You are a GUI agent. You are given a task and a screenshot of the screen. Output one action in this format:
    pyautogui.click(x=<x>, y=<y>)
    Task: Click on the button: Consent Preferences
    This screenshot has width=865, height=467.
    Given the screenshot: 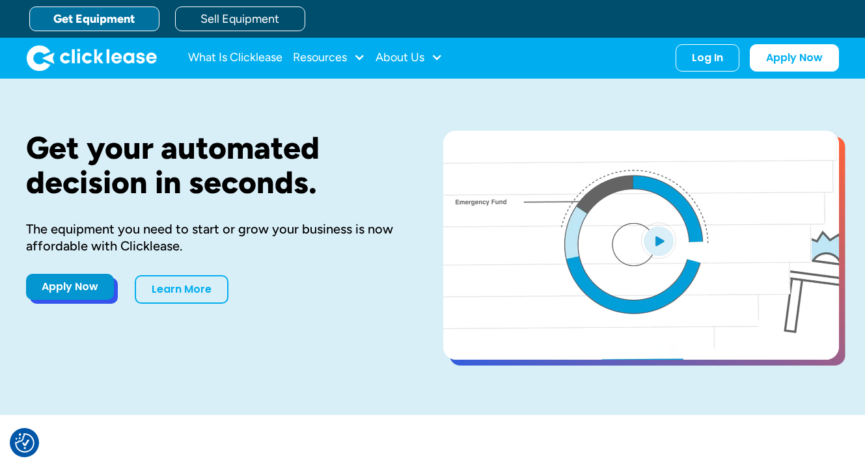 What is the action you would take?
    pyautogui.click(x=25, y=443)
    